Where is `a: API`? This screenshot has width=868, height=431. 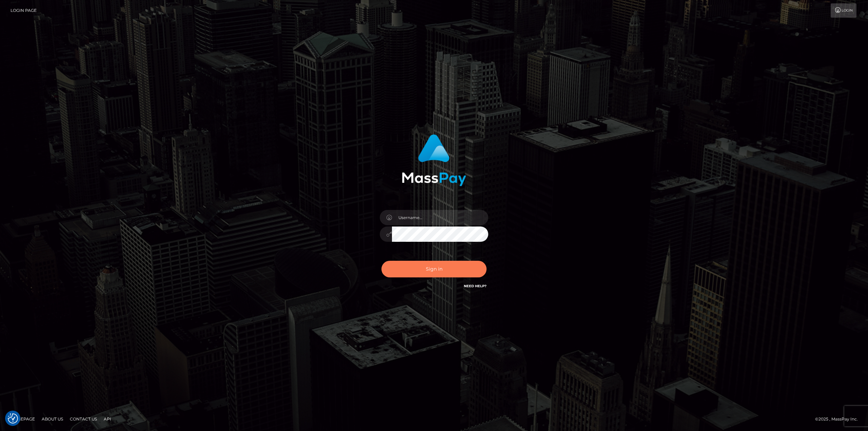
a: API is located at coordinates (107, 419).